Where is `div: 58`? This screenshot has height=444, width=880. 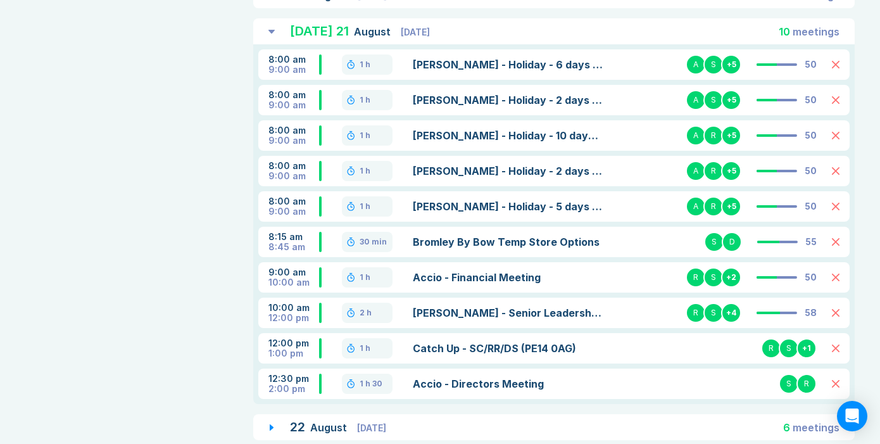
div: 58 is located at coordinates (810, 313).